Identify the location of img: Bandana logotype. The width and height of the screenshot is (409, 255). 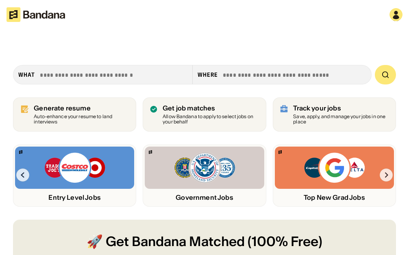
(36, 15).